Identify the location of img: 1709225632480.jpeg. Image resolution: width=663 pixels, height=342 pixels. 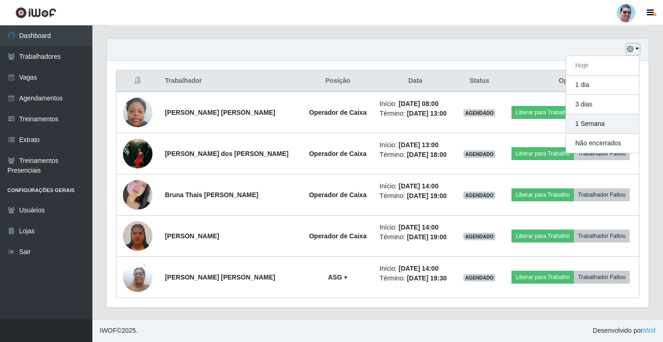
(138, 112).